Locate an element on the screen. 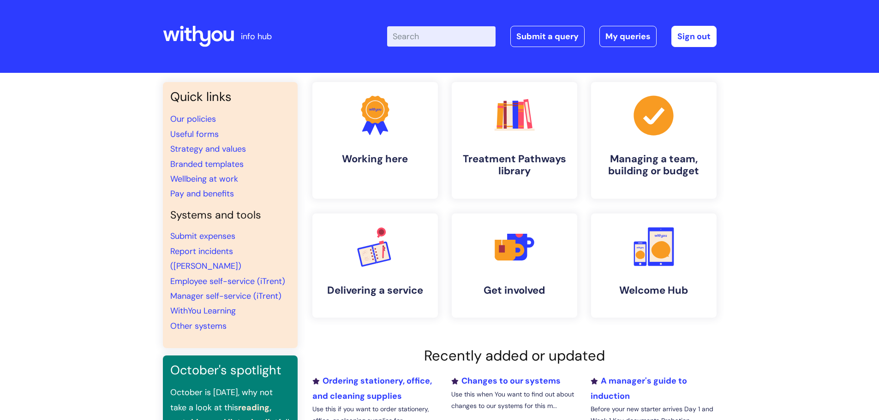 The image size is (879, 420). h4: Managing a team, building or budget is located at coordinates (653, 165).